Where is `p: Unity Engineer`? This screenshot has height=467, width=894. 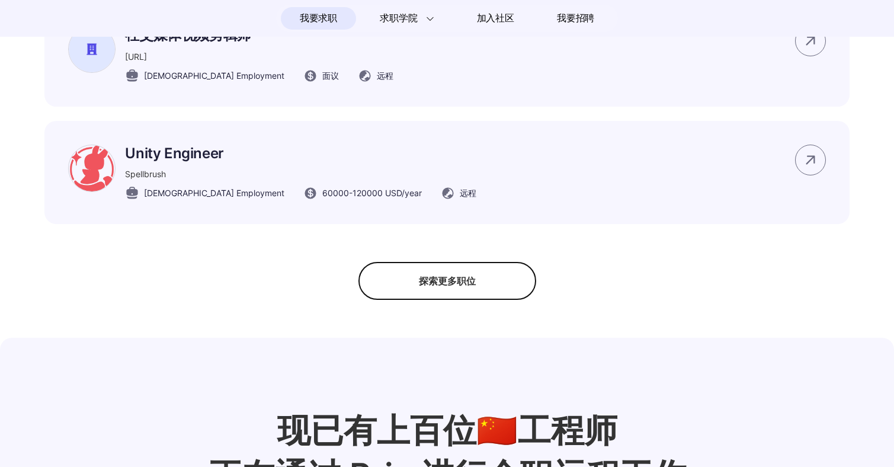 p: Unity Engineer is located at coordinates (300, 153).